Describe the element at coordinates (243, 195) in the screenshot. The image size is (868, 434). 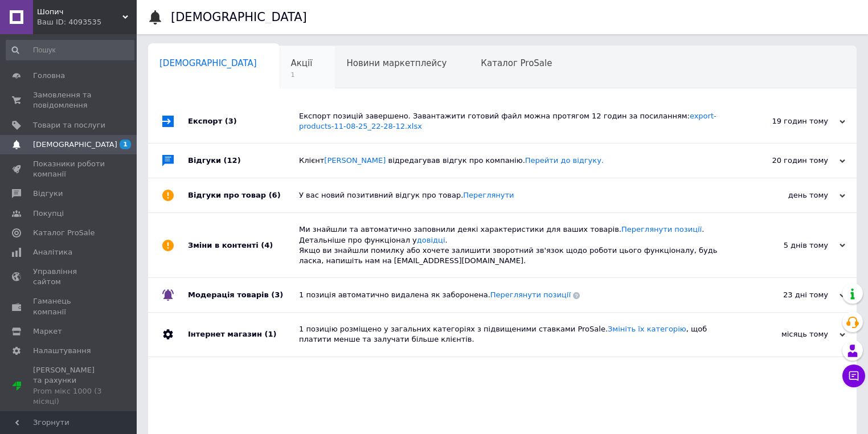
I see `div: Відгуки про товар` at that location.